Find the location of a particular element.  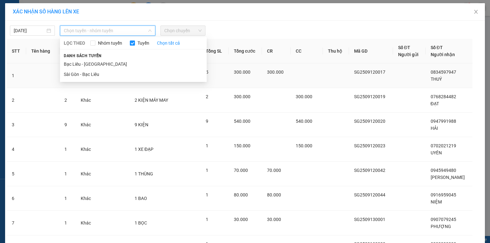

span: down is located at coordinates (150, 31).